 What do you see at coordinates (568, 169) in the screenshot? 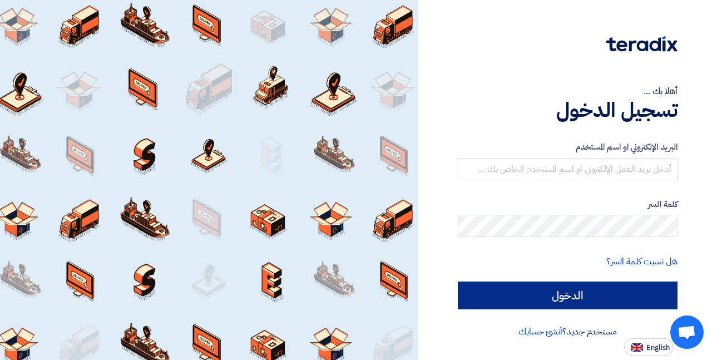
I see `input: أدخل بريد العمل الإلكتروني او اسم المستخدم الخاص بك ...` at bounding box center [568, 169].